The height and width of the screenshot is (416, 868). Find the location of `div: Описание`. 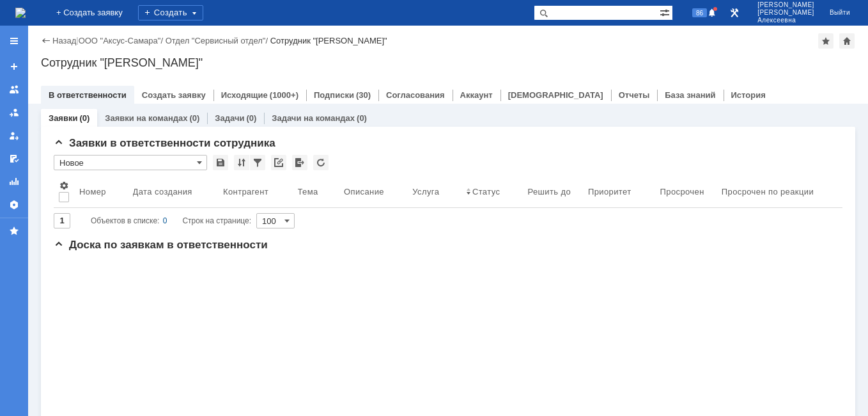

div: Описание is located at coordinates (364, 191).